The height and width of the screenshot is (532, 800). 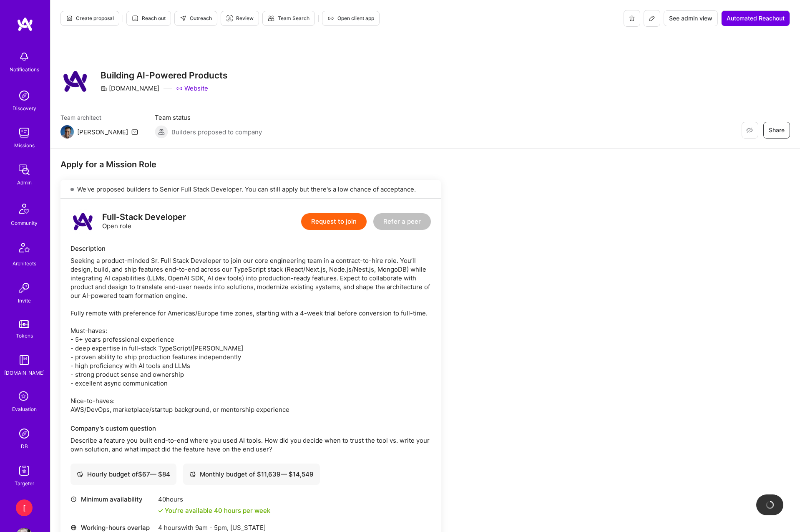 I want to click on div: Community, so click(x=25, y=223).